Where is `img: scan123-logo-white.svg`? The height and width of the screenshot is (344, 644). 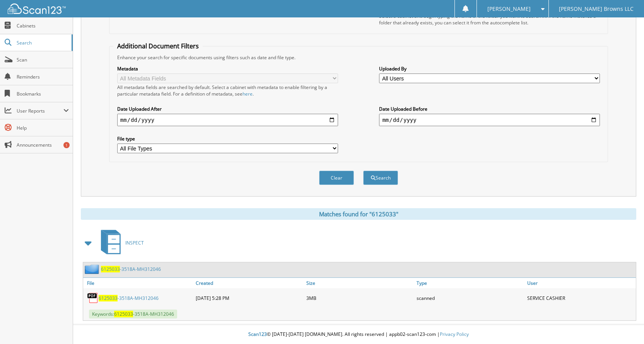 img: scan123-logo-white.svg is located at coordinates (37, 9).